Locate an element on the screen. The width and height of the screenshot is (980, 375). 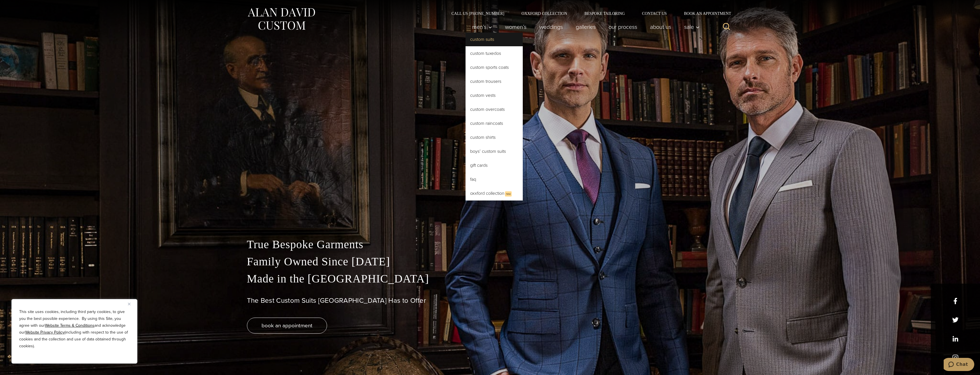
a: Contact Us is located at coordinates (655, 13).